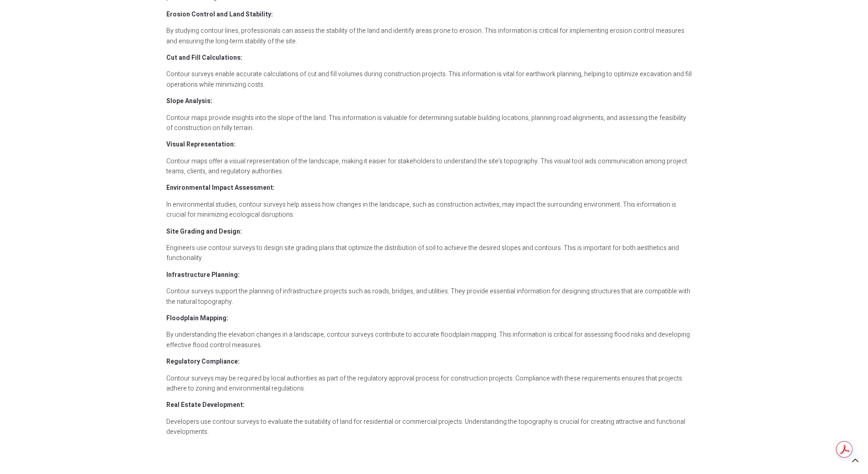 The height and width of the screenshot is (474, 868). What do you see at coordinates (203, 274) in the screenshot?
I see `strong: Infrastructure Planning:` at bounding box center [203, 274].